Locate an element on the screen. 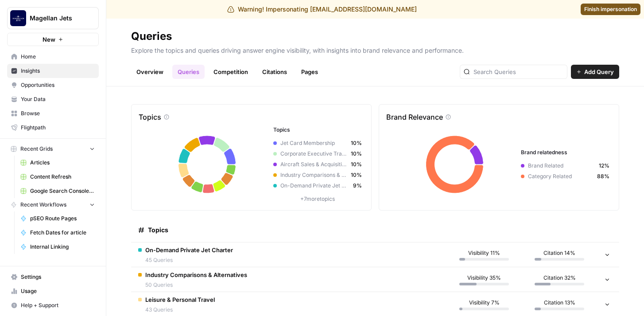 The width and height of the screenshot is (644, 316). span: Fetch Dates for article is located at coordinates (63, 233).